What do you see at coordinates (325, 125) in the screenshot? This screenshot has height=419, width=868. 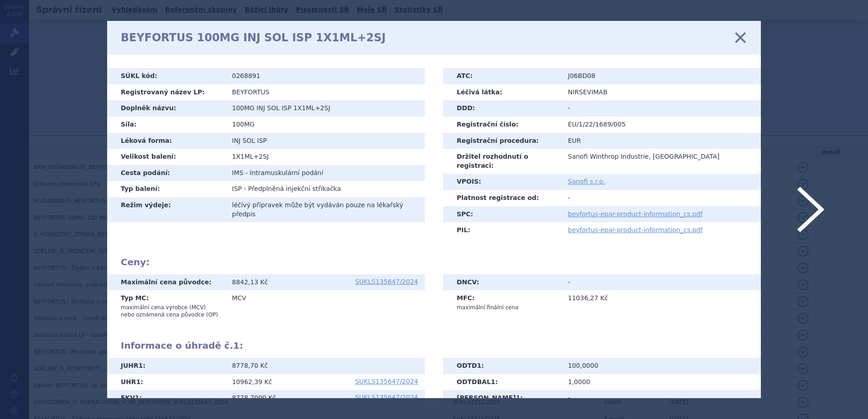 I see `td: 100MG` at bounding box center [325, 125].